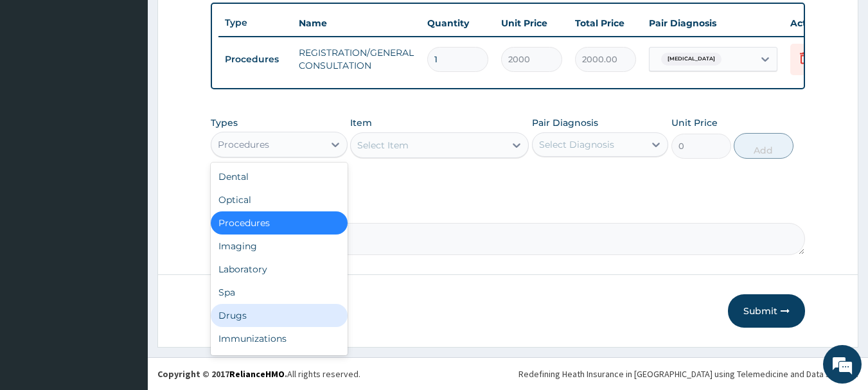 The width and height of the screenshot is (868, 390). What do you see at coordinates (508, 373) in the screenshot?
I see `footer: All rights reserved.` at bounding box center [508, 373].